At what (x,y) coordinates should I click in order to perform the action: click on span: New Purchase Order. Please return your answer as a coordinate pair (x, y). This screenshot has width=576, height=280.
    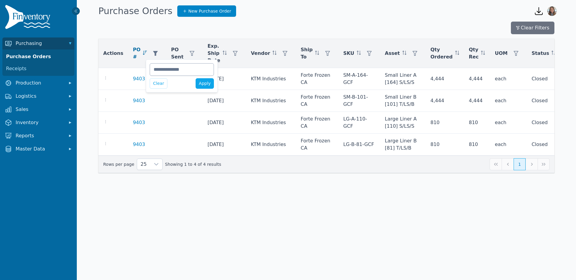
    Looking at the image, I should click on (210, 11).